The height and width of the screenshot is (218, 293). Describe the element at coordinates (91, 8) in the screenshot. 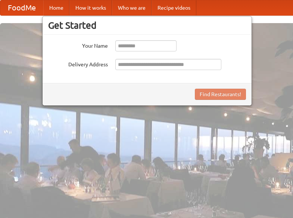

I see `a: How it works` at that location.